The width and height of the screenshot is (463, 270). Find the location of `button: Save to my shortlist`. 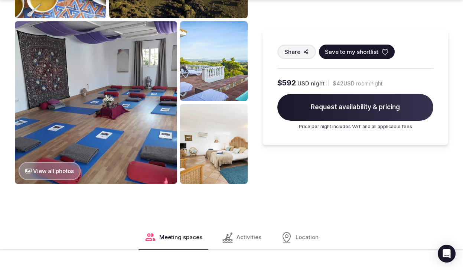

button: Save to my shortlist is located at coordinates (357, 52).